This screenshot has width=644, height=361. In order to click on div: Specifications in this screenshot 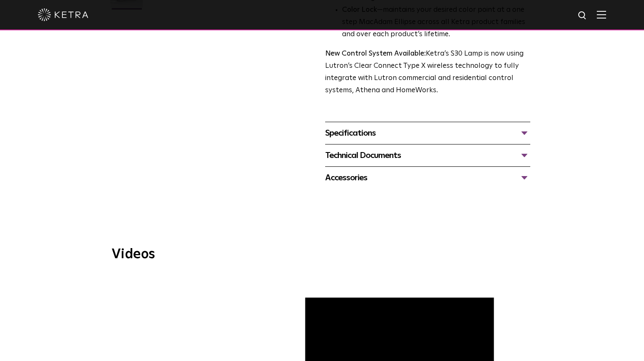, I will do `click(428, 133)`.